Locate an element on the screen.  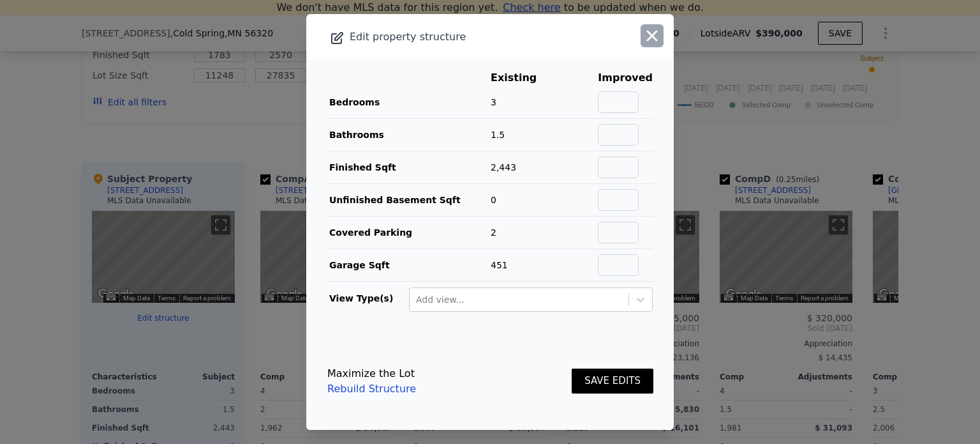
td: Garage Sqft is located at coordinates (409, 265).